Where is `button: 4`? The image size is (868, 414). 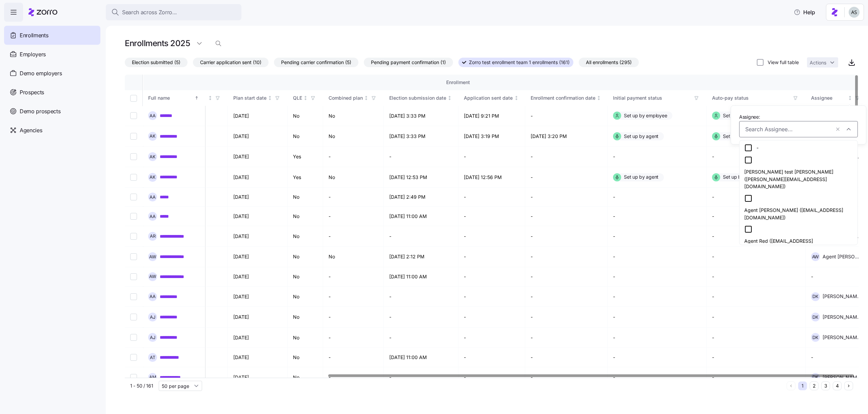 button: 4 is located at coordinates (837, 385).